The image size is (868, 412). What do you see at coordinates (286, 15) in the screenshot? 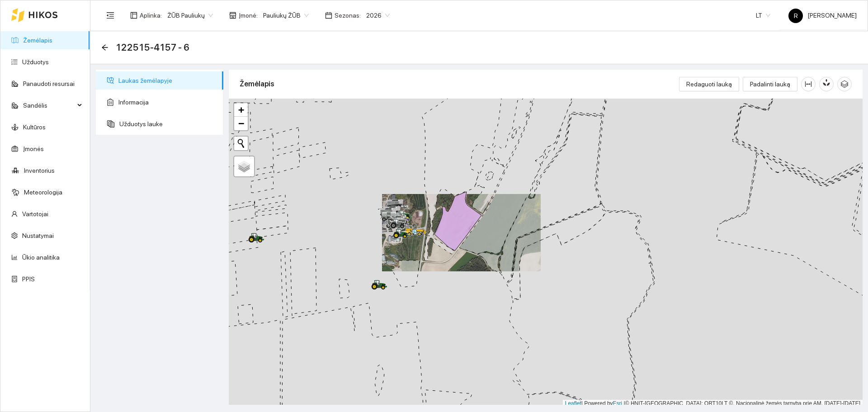
I see `span: Pauliukų ŽŪB` at bounding box center [286, 15].